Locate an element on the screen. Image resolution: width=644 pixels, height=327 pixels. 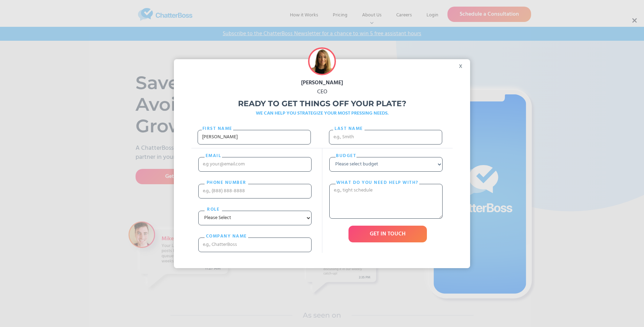
div: x is located at coordinates (462, 64).